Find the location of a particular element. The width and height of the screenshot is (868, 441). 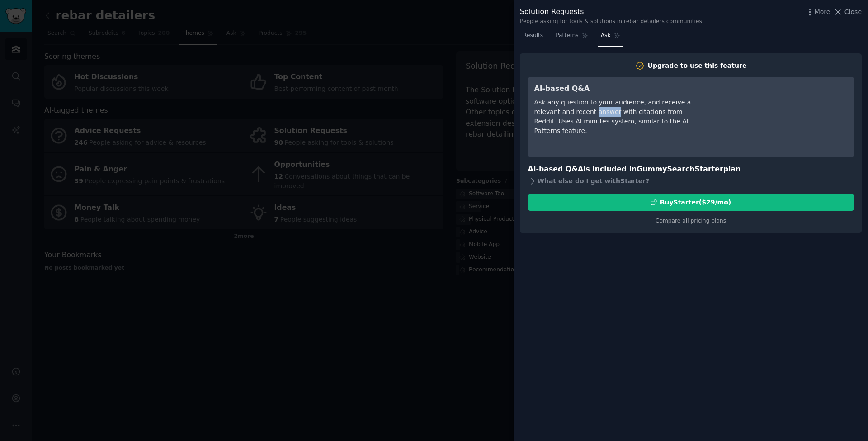

span: Results is located at coordinates (533, 36).